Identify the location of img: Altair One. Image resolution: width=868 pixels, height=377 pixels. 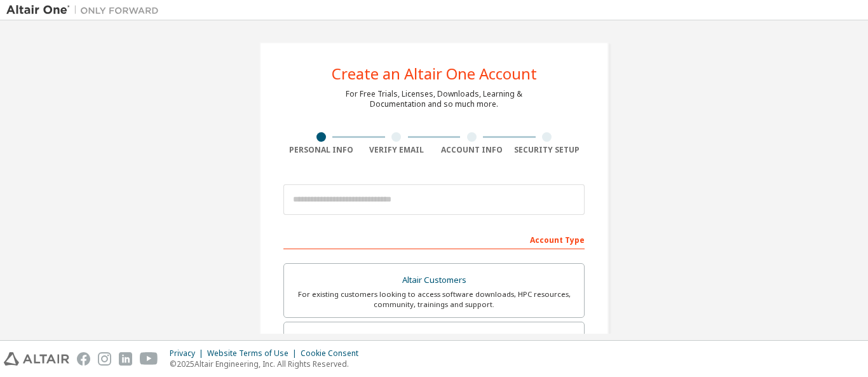
(86, 10).